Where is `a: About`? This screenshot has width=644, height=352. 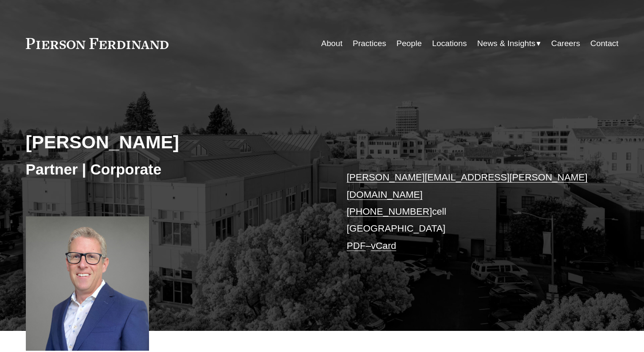 a: About is located at coordinates (332, 44).